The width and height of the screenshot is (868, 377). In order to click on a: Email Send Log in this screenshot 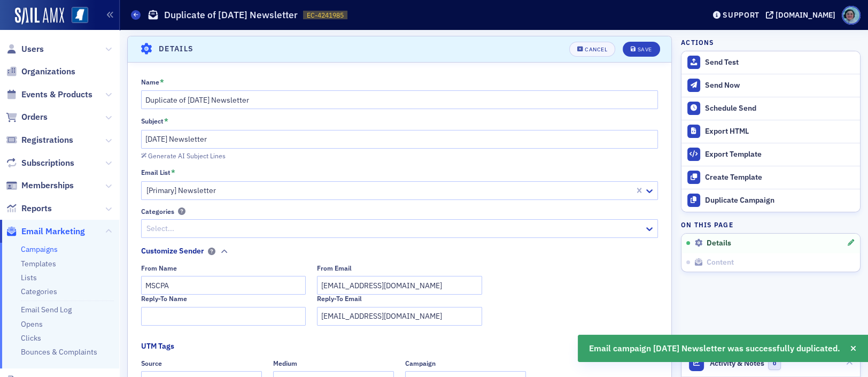, I will do `click(46, 310)`.